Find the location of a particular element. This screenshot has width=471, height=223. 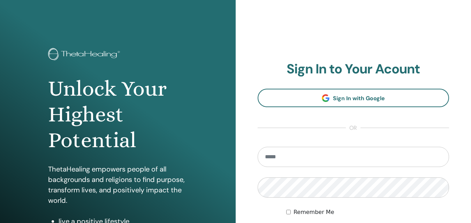

h1: Unlock Your Highest Potential is located at coordinates (118, 115).